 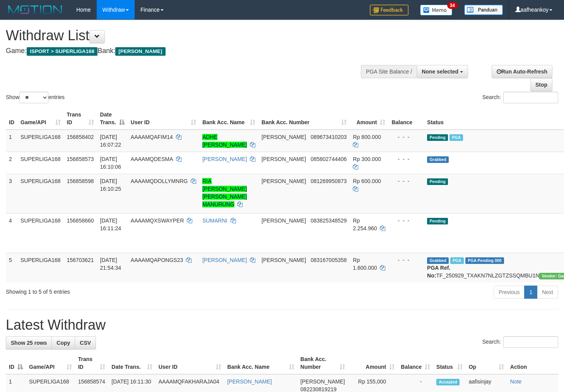 I want to click on td: 3, so click(x=12, y=193).